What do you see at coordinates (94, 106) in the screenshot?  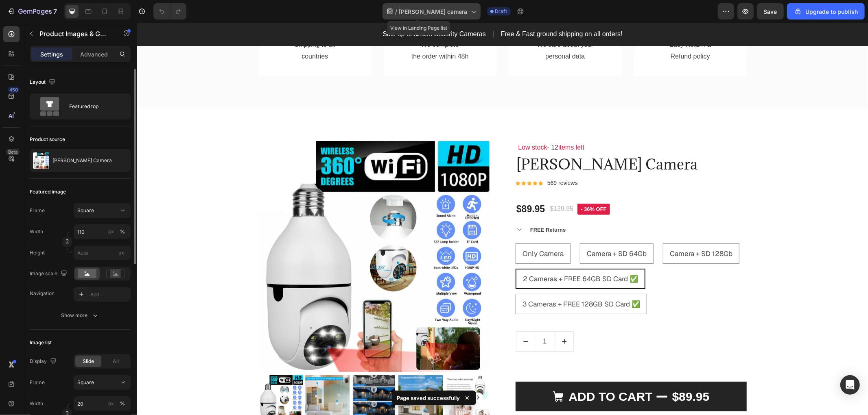 I see `div: Featured top` at bounding box center [94, 106].